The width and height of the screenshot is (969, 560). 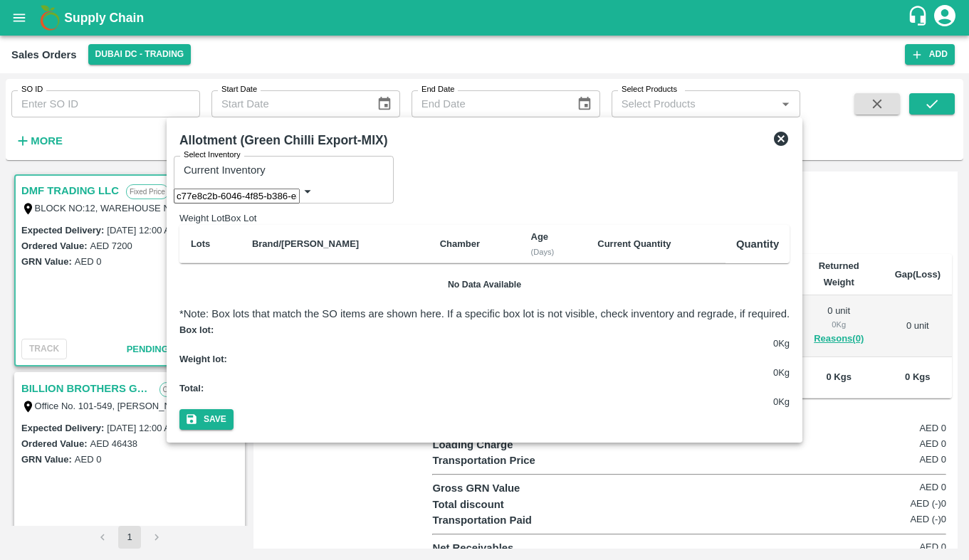 What do you see at coordinates (553, 252) in the screenshot?
I see `div: (Days)` at bounding box center [553, 252].